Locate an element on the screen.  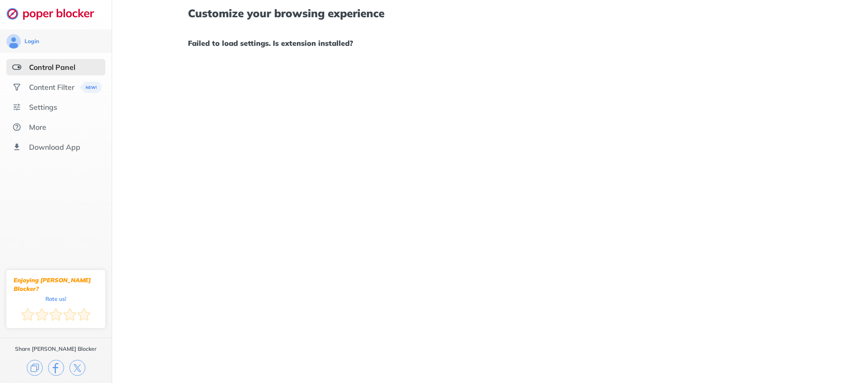
img: copy.svg is located at coordinates (34, 368).